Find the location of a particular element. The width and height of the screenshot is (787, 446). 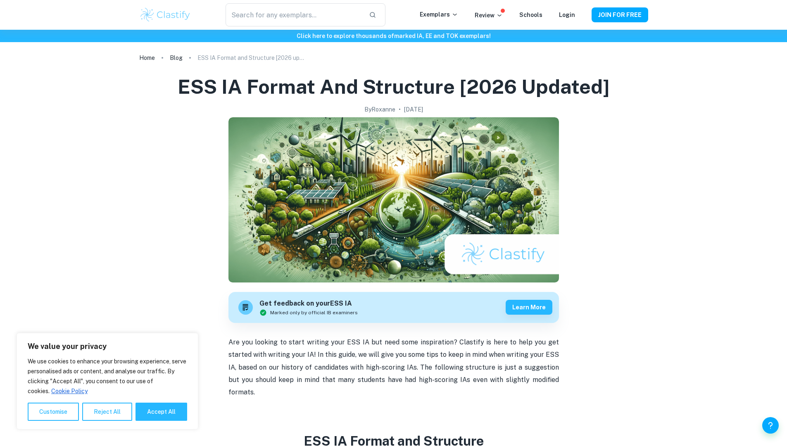

a: Blog is located at coordinates (176, 58).